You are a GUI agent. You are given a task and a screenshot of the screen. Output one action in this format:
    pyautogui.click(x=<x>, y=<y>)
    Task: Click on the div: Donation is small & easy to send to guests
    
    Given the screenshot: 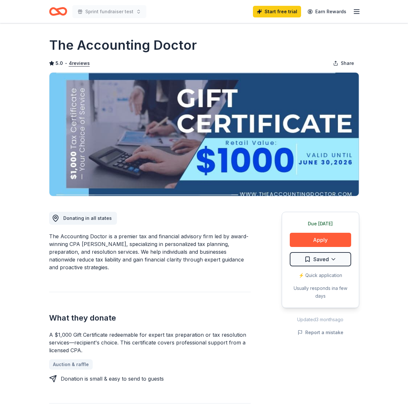 What is the action you would take?
    pyautogui.click(x=112, y=379)
    